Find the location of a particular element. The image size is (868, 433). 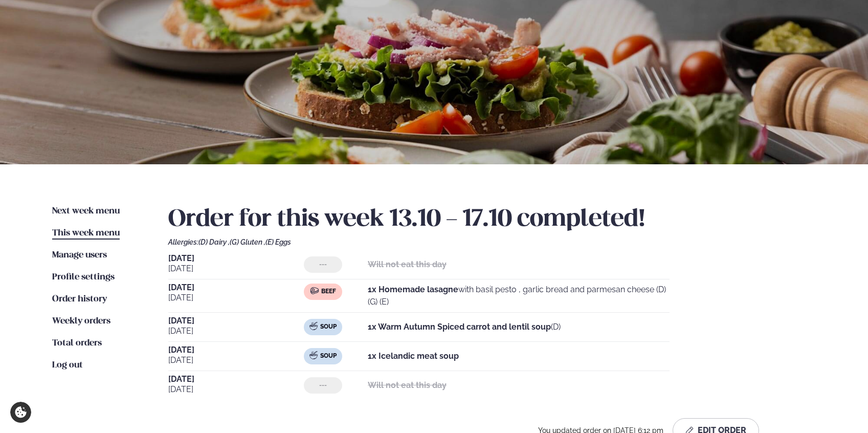

h2: Order for this week 13.10 - 17.10 completed! is located at coordinates (492, 219).